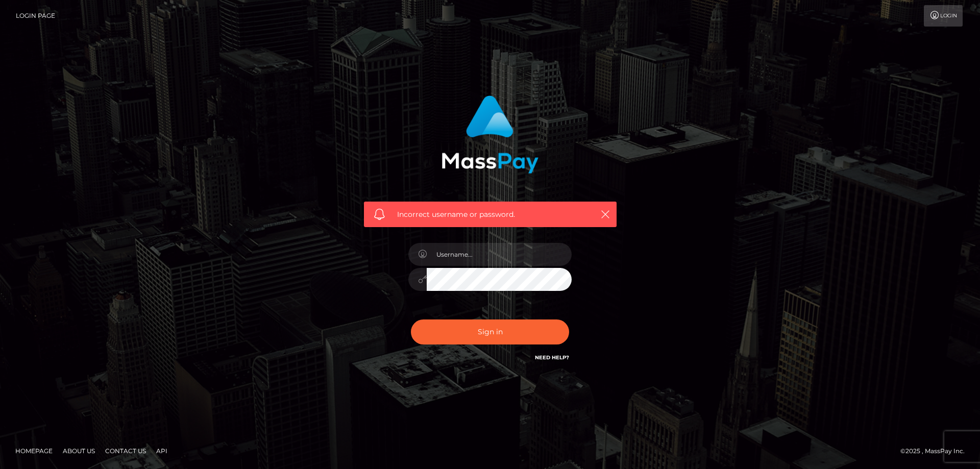 The width and height of the screenshot is (980, 469). What do you see at coordinates (490, 134) in the screenshot?
I see `img: MassPay Login` at bounding box center [490, 134].